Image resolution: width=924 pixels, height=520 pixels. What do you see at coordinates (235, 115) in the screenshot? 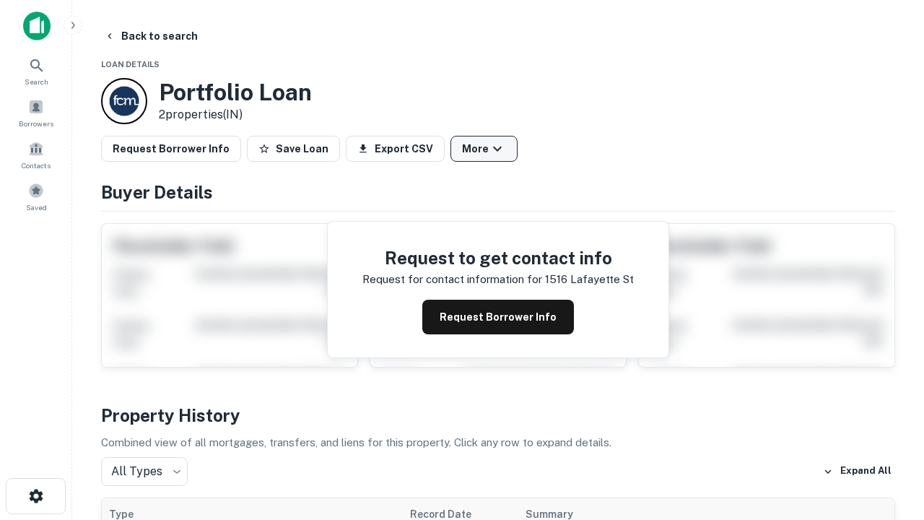
I see `p: 2 properties (IN)` at bounding box center [235, 115].